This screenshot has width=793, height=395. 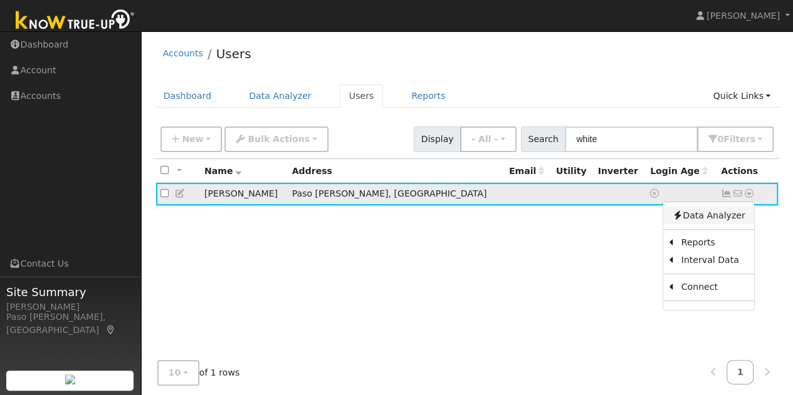 What do you see at coordinates (70, 380) in the screenshot?
I see `img: retrieve` at bounding box center [70, 380].